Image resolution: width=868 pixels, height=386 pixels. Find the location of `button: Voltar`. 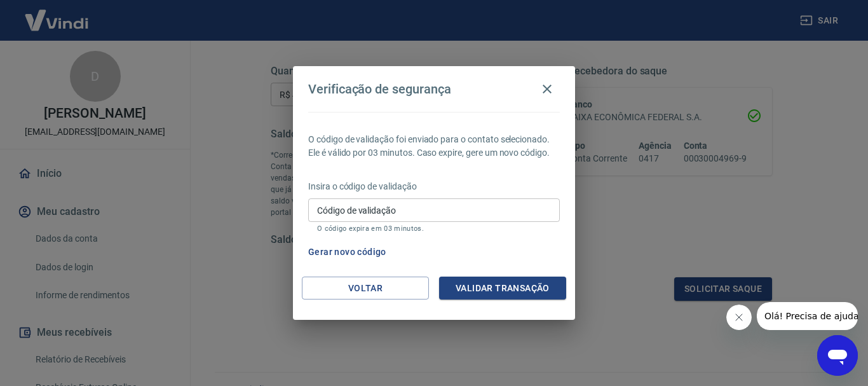

button: Voltar is located at coordinates (365, 288).